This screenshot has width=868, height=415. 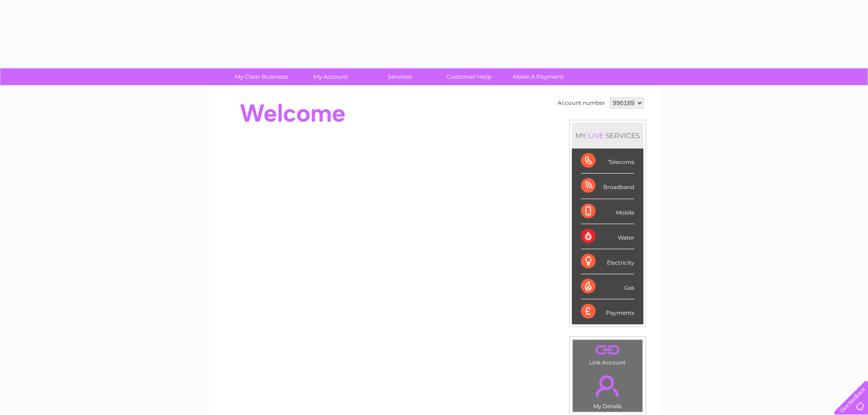 I want to click on td: My Details, so click(x=608, y=390).